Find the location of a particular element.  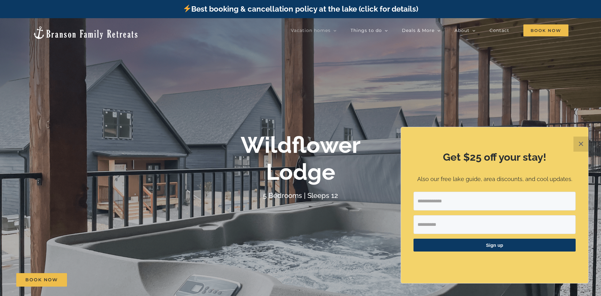

span: Deals & More is located at coordinates (418, 30).